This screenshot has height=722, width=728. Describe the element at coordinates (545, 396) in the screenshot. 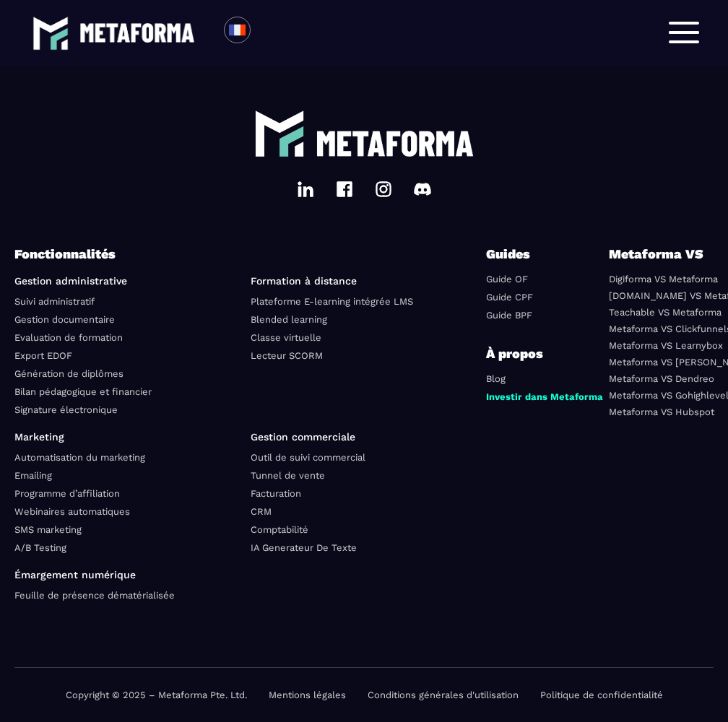

I see `a: Investir dans Metaforma` at that location.